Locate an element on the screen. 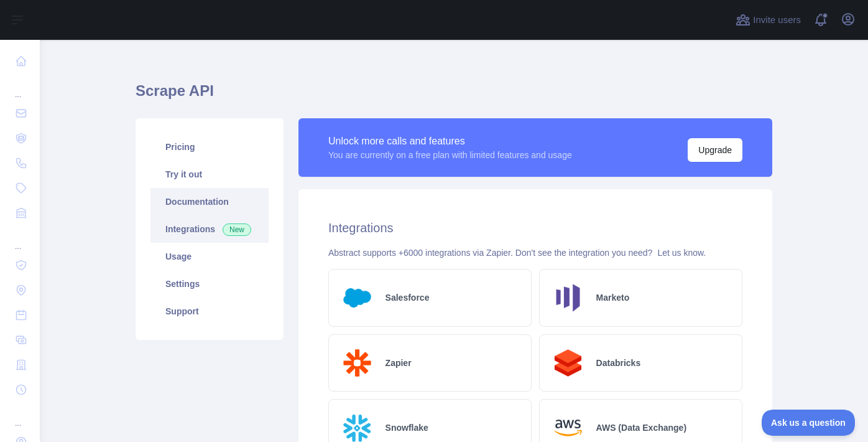 This screenshot has width=868, height=442. a: Support is located at coordinates (209, 311).